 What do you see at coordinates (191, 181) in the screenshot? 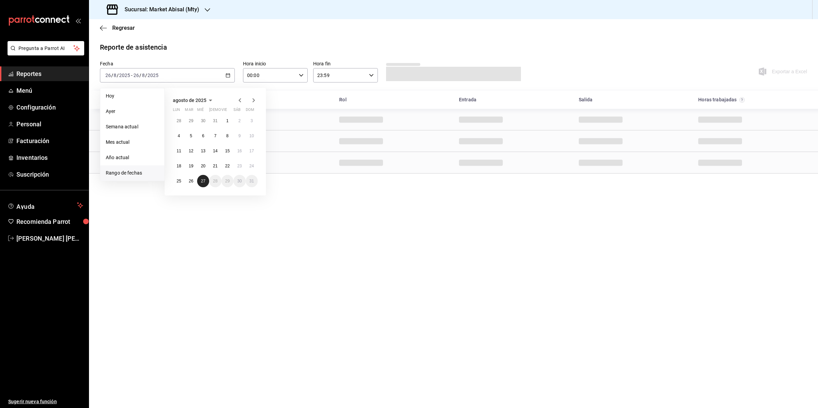
I see `button: 26 de agosto de 2025` at bounding box center [191, 181].